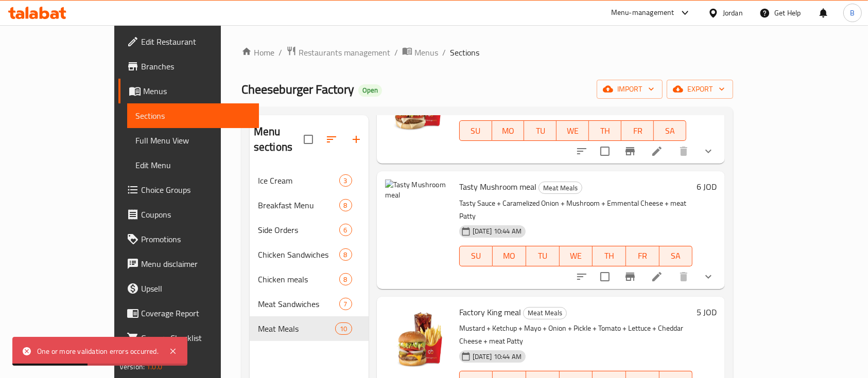 Image resolution: width=868 pixels, height=378 pixels. Describe the element at coordinates (299, 304) in the screenshot. I see `span: Meat Sandwiches` at that location.